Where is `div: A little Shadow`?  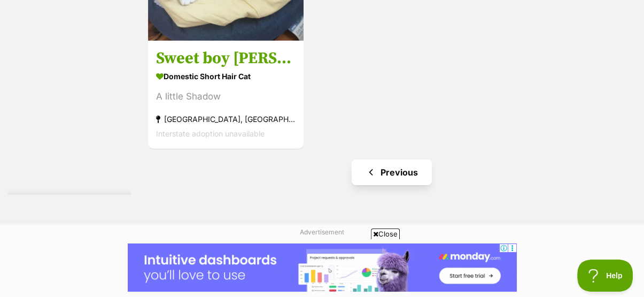
div: A little Shadow is located at coordinates (226, 96).